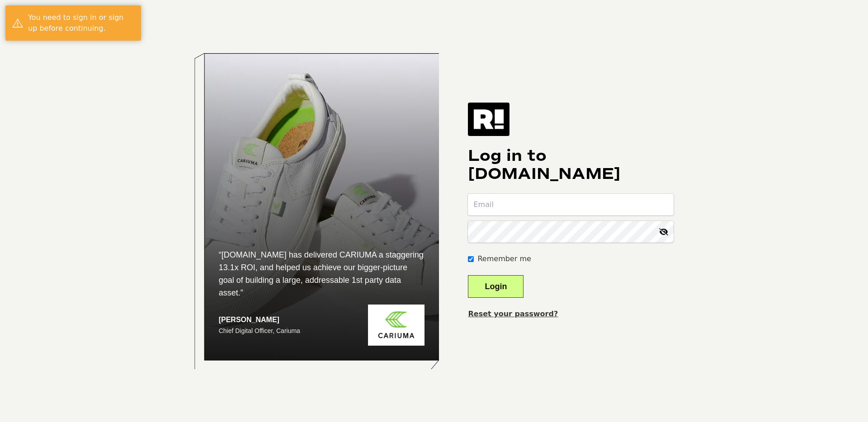  What do you see at coordinates (259, 331) in the screenshot?
I see `span: Chief Digital Officer, Cariuma` at bounding box center [259, 331].